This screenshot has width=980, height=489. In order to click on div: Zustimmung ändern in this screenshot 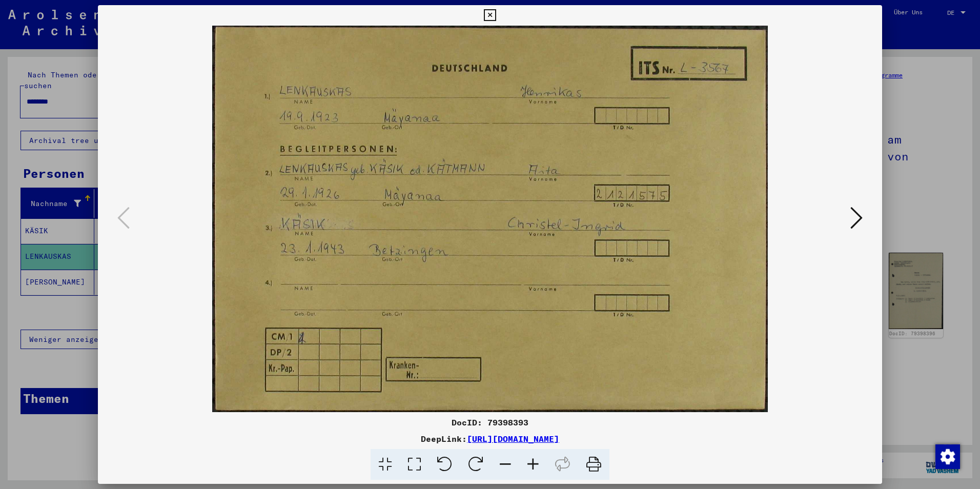, I will do `click(948, 456)`.